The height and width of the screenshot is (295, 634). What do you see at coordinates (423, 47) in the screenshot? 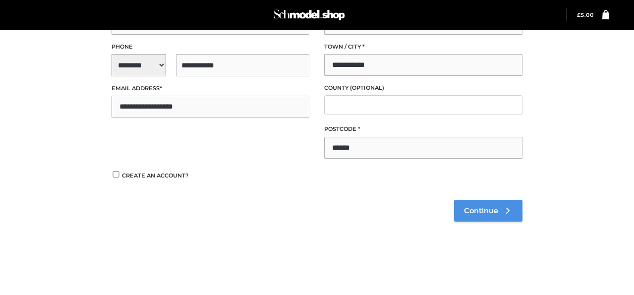
I see `label: Town / City` at bounding box center [423, 47].